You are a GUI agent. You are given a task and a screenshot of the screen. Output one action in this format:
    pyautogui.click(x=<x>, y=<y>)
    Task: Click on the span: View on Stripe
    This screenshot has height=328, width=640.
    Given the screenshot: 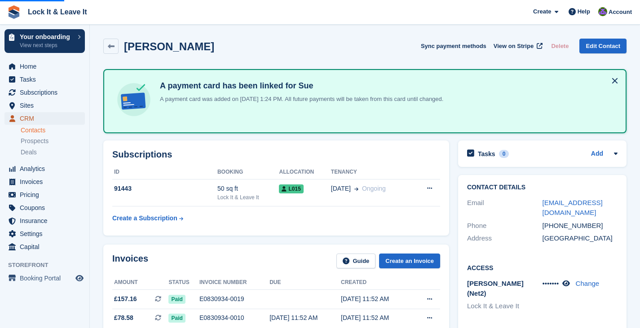 What is the action you would take?
    pyautogui.click(x=513, y=46)
    